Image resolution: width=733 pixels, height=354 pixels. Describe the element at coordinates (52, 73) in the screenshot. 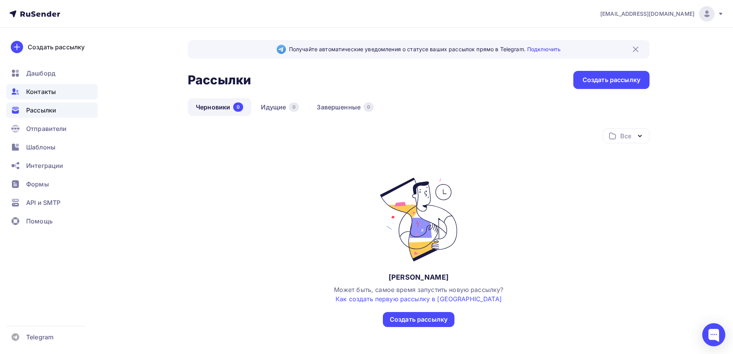

I see `a: Дашборд` at that location.